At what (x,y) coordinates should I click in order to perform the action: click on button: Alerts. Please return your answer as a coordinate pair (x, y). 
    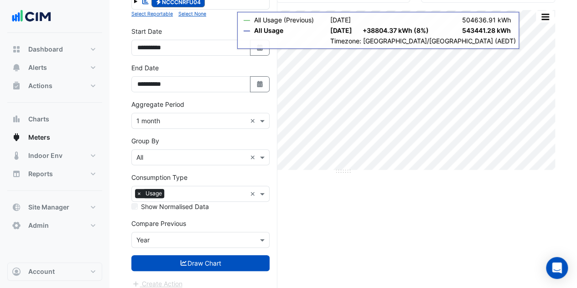
    Looking at the image, I should click on (55, 68).